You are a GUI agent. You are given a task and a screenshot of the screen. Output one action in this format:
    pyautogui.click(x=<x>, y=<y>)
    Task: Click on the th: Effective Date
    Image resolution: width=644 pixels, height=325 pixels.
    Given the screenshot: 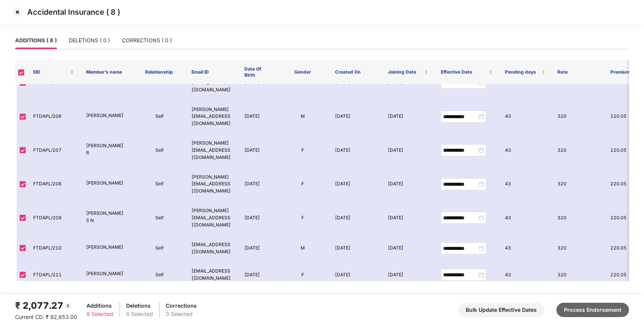 What is the action you would take?
    pyautogui.click(x=466, y=72)
    